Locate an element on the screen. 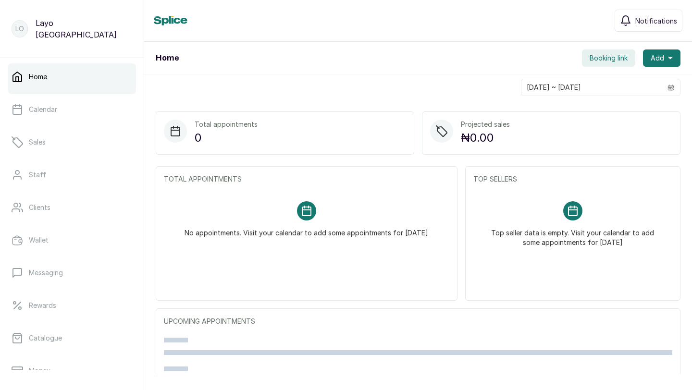 The height and width of the screenshot is (390, 692). p: Total appointments is located at coordinates (226, 124).